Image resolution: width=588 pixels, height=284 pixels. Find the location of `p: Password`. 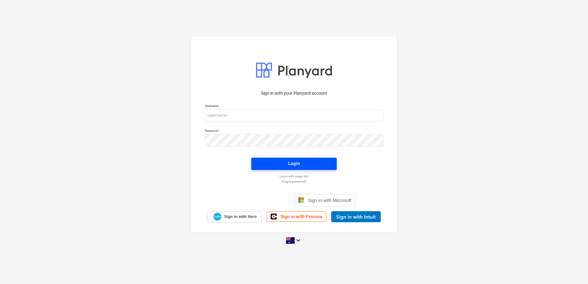

p: Password is located at coordinates (294, 131).